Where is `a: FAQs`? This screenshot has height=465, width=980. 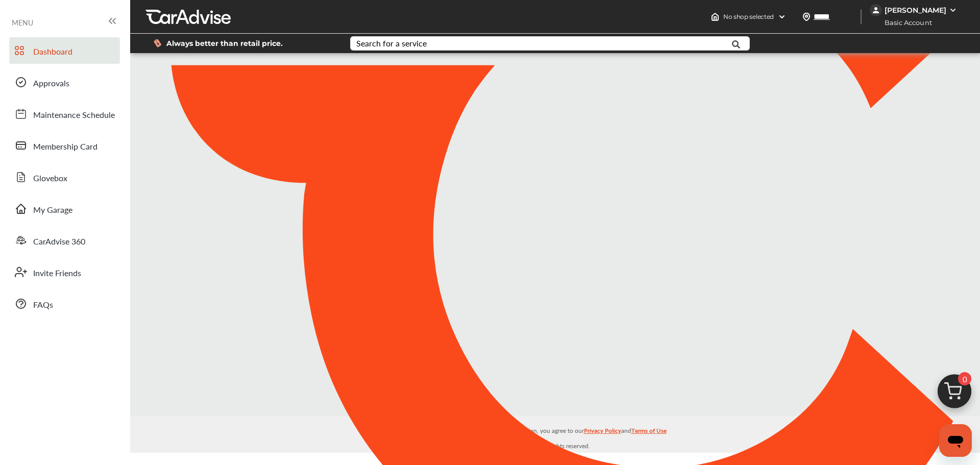
a: FAQs is located at coordinates (65, 304).